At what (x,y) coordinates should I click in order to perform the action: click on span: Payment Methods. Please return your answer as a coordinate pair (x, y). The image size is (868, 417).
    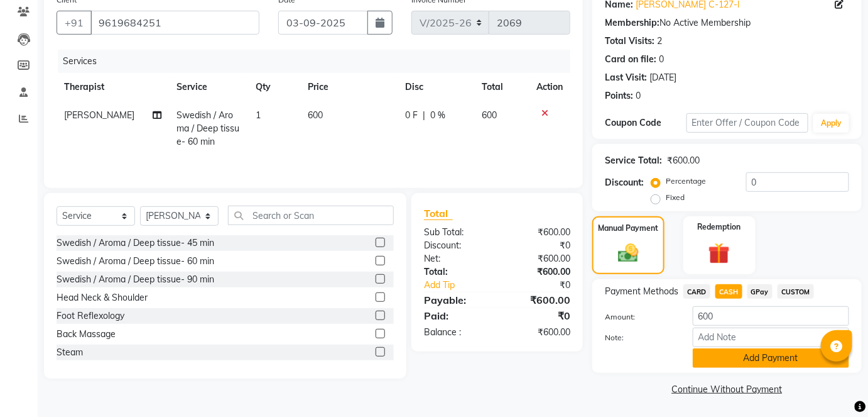
    Looking at the image, I should click on (642, 291).